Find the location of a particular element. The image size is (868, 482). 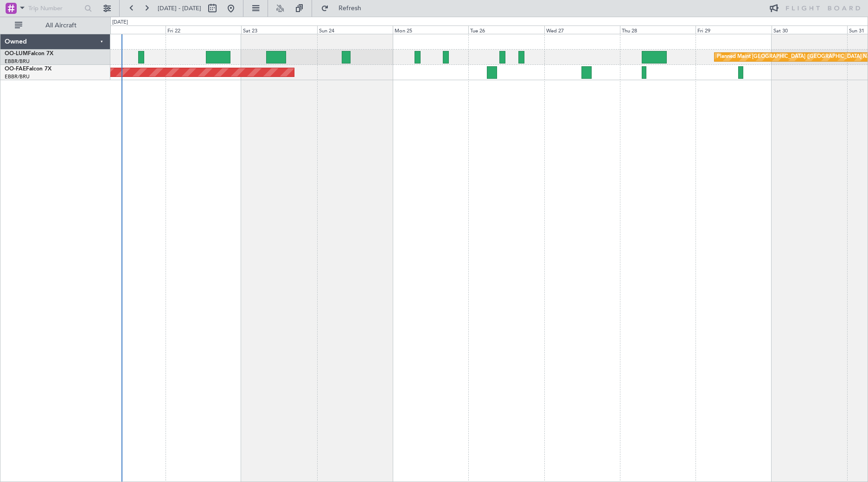

button: All Aircraft is located at coordinates (55, 26).